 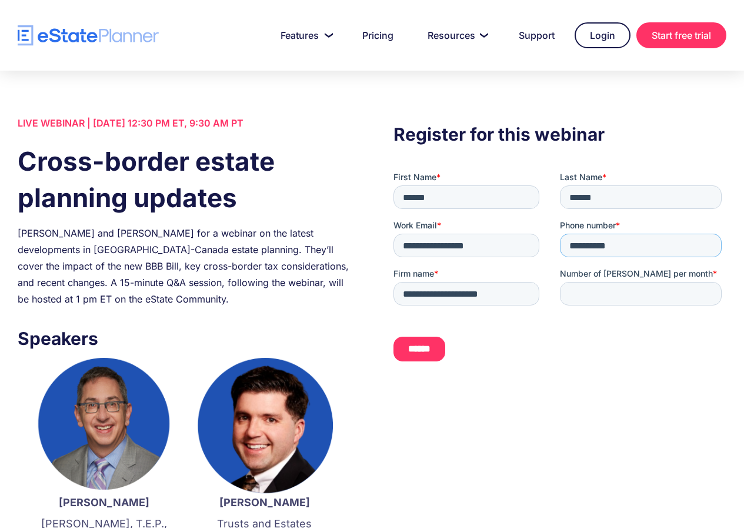 I want to click on a: Resources, so click(x=456, y=35).